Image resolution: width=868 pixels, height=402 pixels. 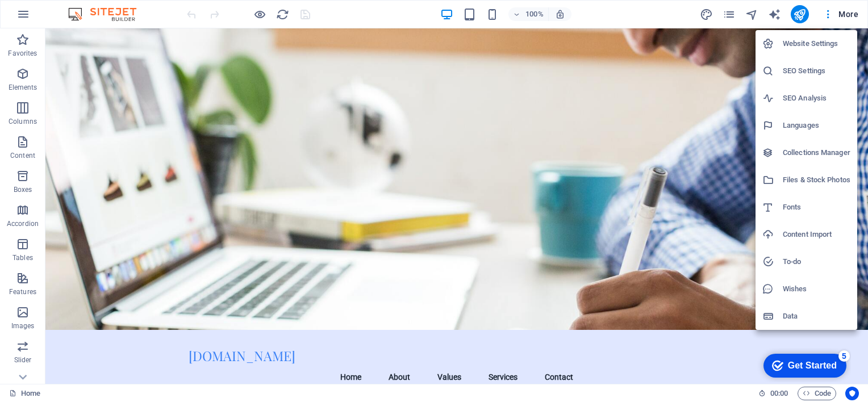 I want to click on h6: Collections Manager, so click(x=816, y=153).